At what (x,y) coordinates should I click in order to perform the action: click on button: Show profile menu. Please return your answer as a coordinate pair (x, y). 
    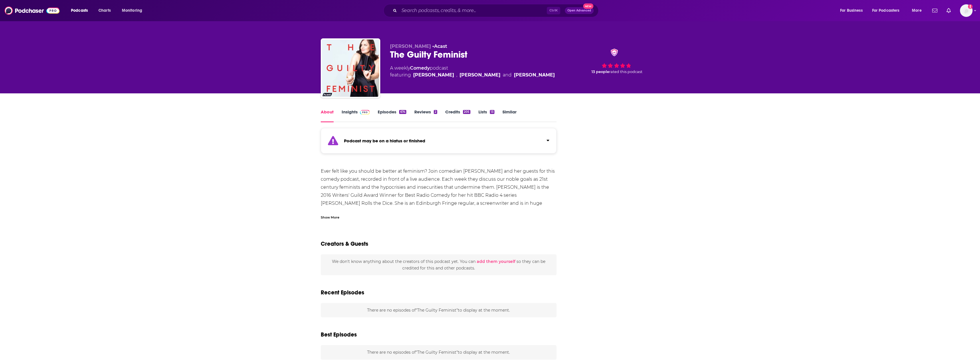
    Looking at the image, I should click on (966, 10).